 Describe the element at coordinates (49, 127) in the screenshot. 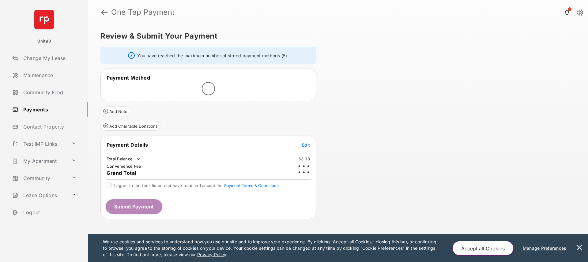

I see `a: Contact Property` at that location.